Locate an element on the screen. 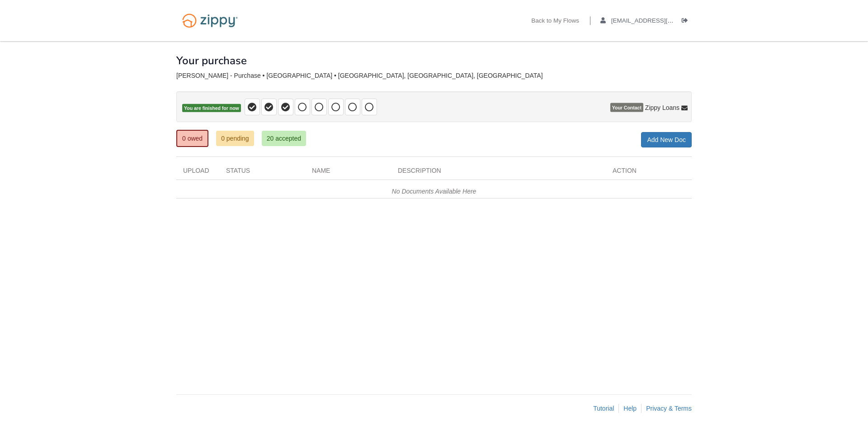 This screenshot has width=868, height=431. div: Status is located at coordinates (262, 172).